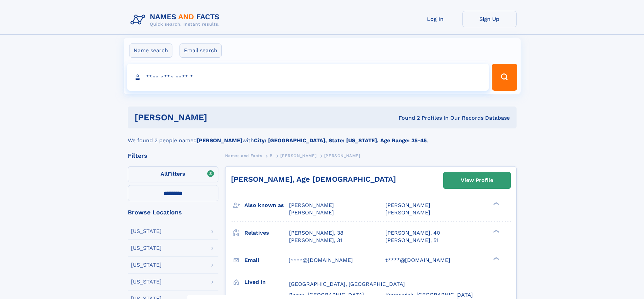 The width and height of the screenshot is (644, 299). Describe the element at coordinates (244, 156) in the screenshot. I see `a: Names and Facts` at that location.